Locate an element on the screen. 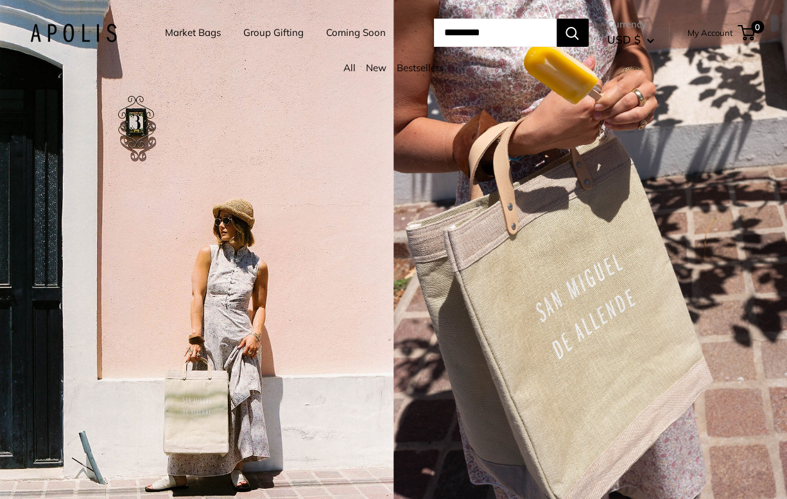 This screenshot has height=499, width=787. input: Search... is located at coordinates (495, 33).